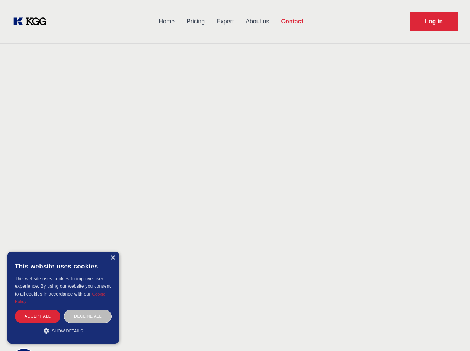 This screenshot has height=351, width=470. I want to click on a: KOL Knowledge Platform: Talk to Key External Experts (KEE), so click(32, 22).